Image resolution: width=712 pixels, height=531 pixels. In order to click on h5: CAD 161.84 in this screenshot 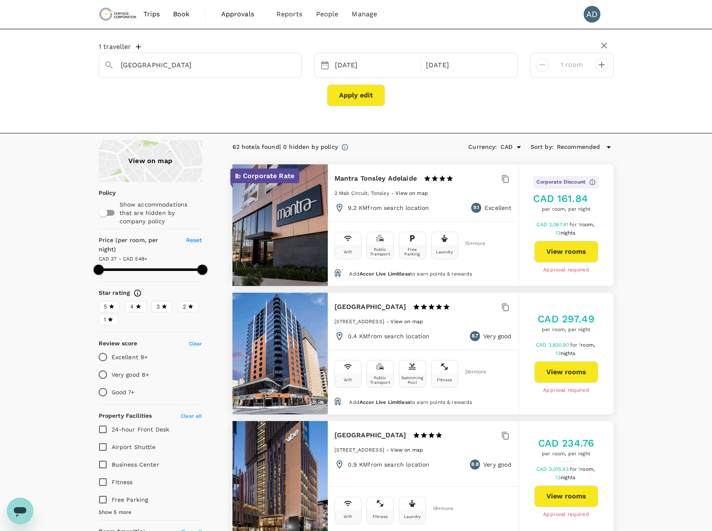, I will do `click(566, 199)`.